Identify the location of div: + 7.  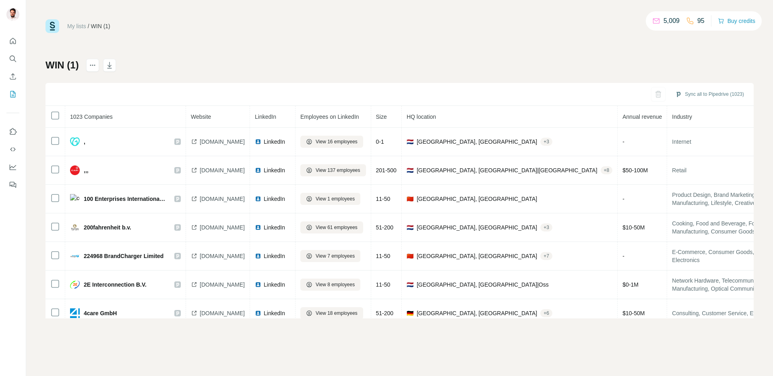
(546, 256).